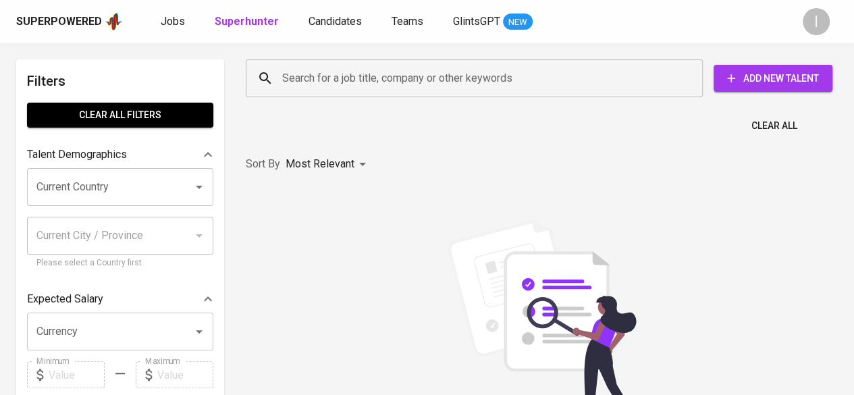  Describe the element at coordinates (120, 115) in the screenshot. I see `button: Clear All filters` at that location.